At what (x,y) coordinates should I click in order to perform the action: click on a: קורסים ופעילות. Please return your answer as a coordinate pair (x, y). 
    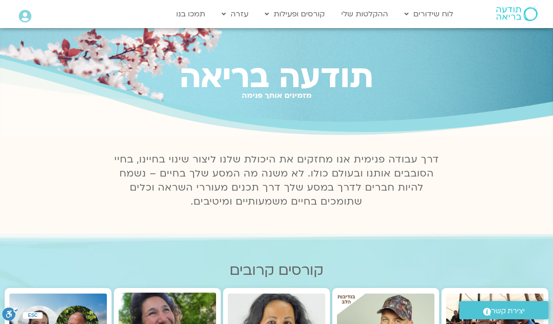
    Looking at the image, I should click on (295, 14).